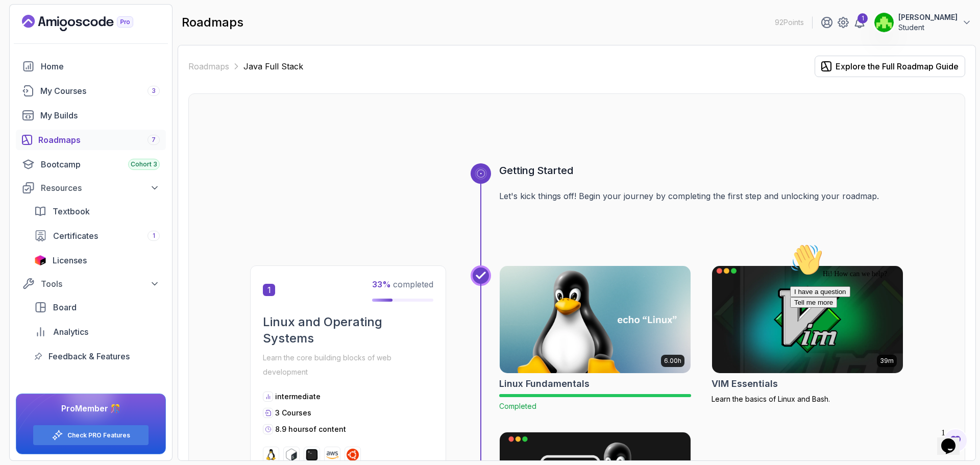 Image resolution: width=980 pixels, height=465 pixels. Describe the element at coordinates (311, 429) in the screenshot. I see `p: 8.9 hours of content` at that location.